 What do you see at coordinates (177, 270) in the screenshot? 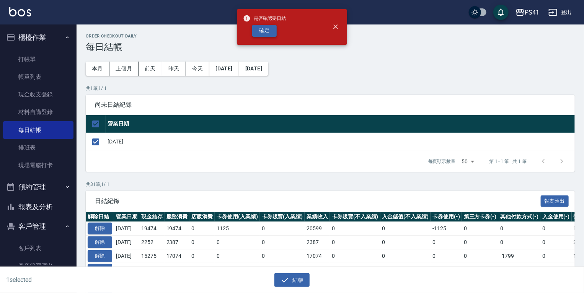
I see `td: 37265` at bounding box center [177, 270].